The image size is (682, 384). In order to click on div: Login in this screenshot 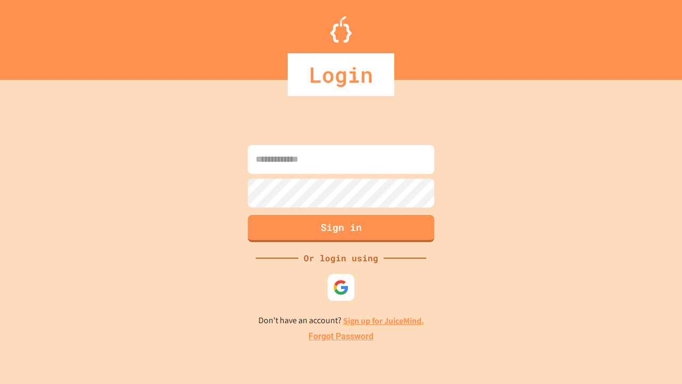, I will do `click(341, 75)`.